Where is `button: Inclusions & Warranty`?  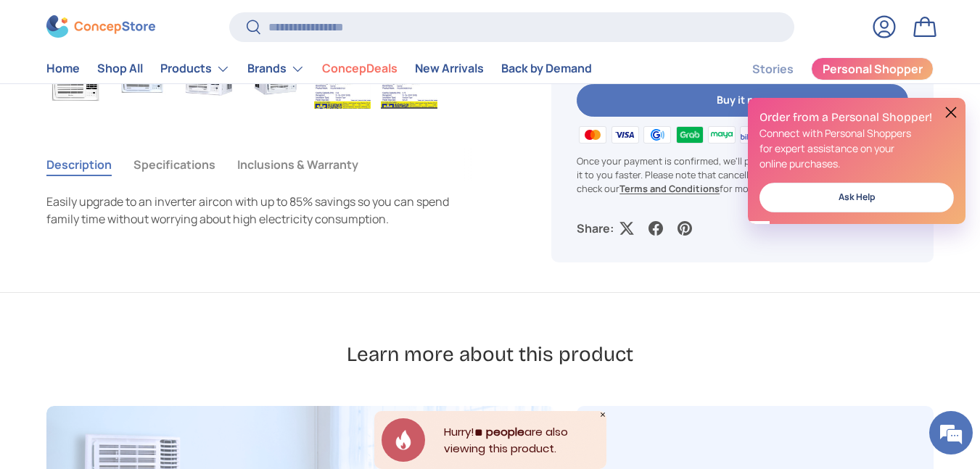 button: Inclusions & Warranty is located at coordinates (298, 165).